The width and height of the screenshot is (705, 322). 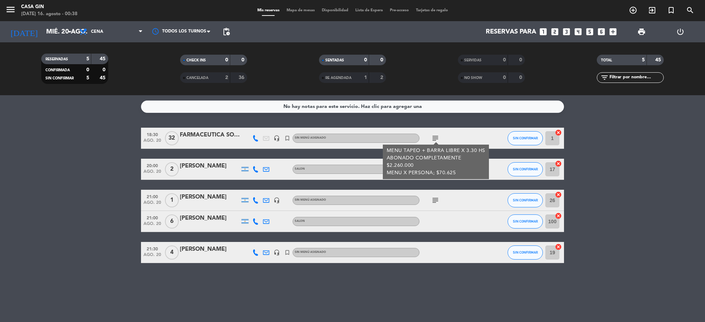 What do you see at coordinates (652, 10) in the screenshot?
I see `i: exit_to_app` at bounding box center [652, 10].